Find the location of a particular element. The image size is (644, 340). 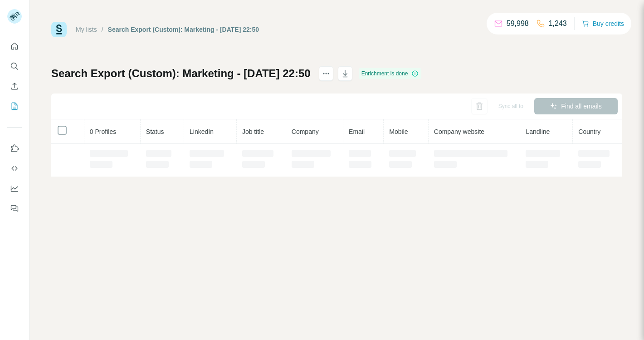

img: Surfe Logo is located at coordinates (59, 29).